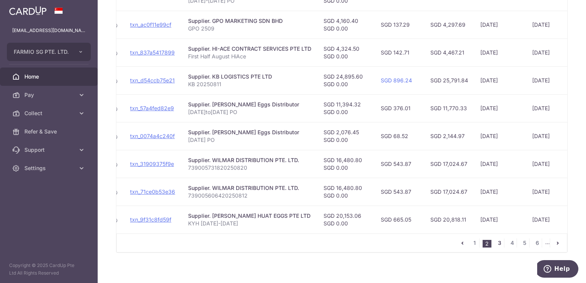 This screenshot has width=586, height=283. I want to click on p: GPO 2509, so click(250, 29).